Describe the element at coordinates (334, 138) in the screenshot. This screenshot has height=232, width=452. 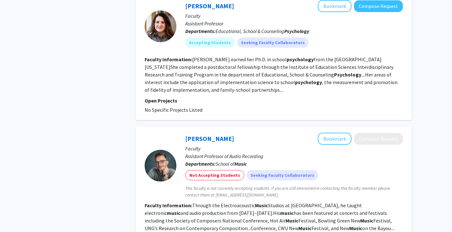
I see `button: Add Cory Brodack to Bookmarks` at that location.